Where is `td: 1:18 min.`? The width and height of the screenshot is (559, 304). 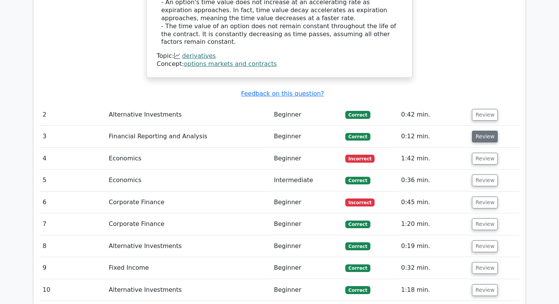 td: 1:18 min. is located at coordinates (434, 290).